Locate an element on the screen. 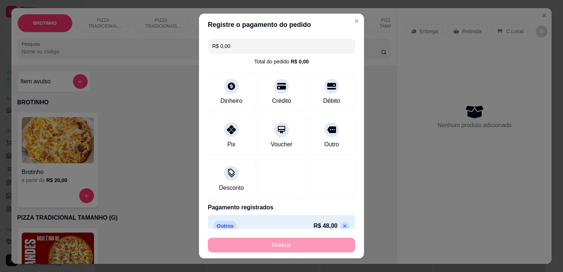  div: R$ 0,00 is located at coordinates (300, 62).